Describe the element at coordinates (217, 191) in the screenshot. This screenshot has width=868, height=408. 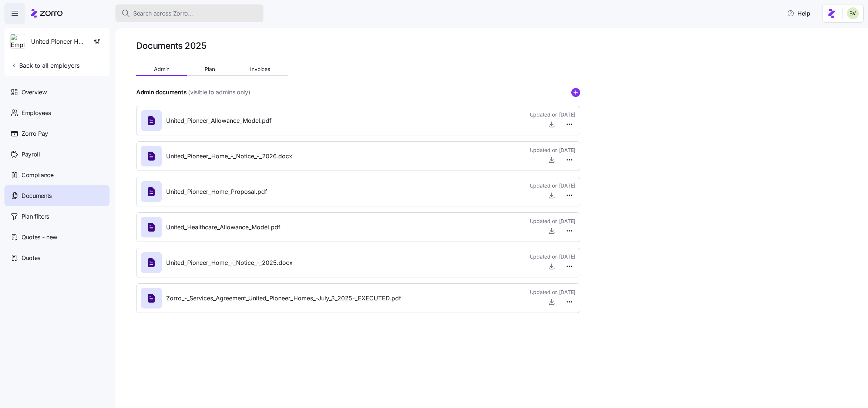
I see `span: United_Pioneer_Home_Proposal.pdf` at that location.